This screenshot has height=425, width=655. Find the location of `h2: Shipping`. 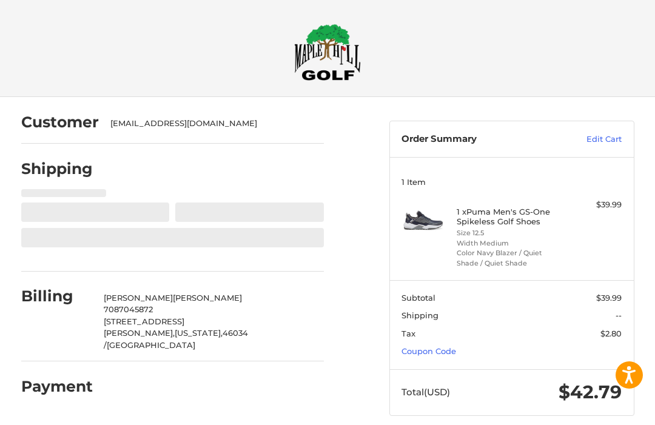

h2: Shipping is located at coordinates (57, 169).